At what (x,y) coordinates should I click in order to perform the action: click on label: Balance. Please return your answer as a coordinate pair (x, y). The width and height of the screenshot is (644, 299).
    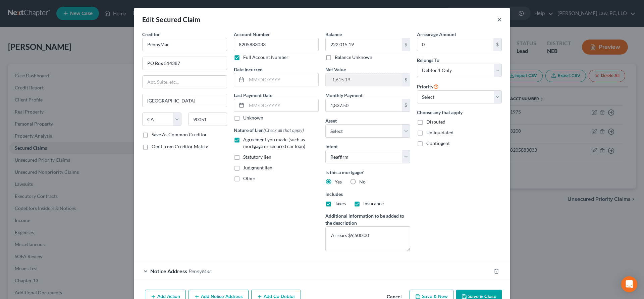
    Looking at the image, I should click on (333, 34).